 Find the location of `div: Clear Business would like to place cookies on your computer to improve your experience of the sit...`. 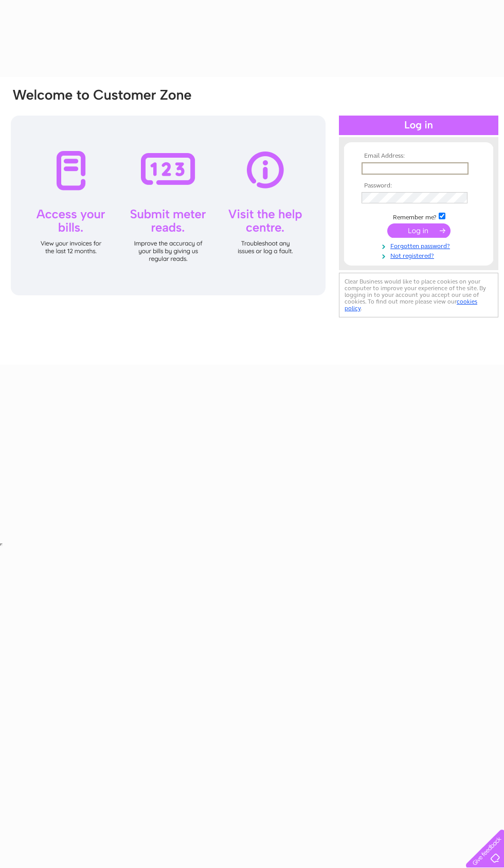

div: Clear Business would like to place cookies on your computer to improve your experience of the sit... is located at coordinates (419, 295).